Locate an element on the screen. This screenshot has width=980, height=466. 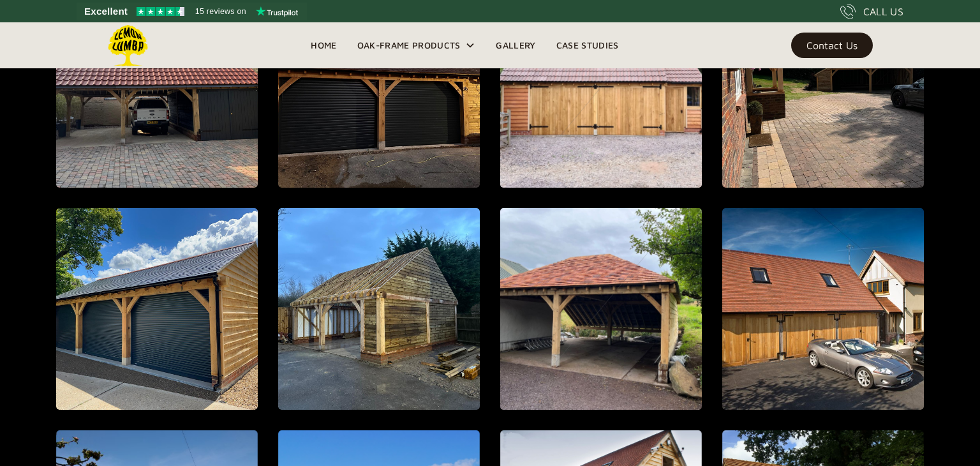
a: Case Studies is located at coordinates (588, 46).